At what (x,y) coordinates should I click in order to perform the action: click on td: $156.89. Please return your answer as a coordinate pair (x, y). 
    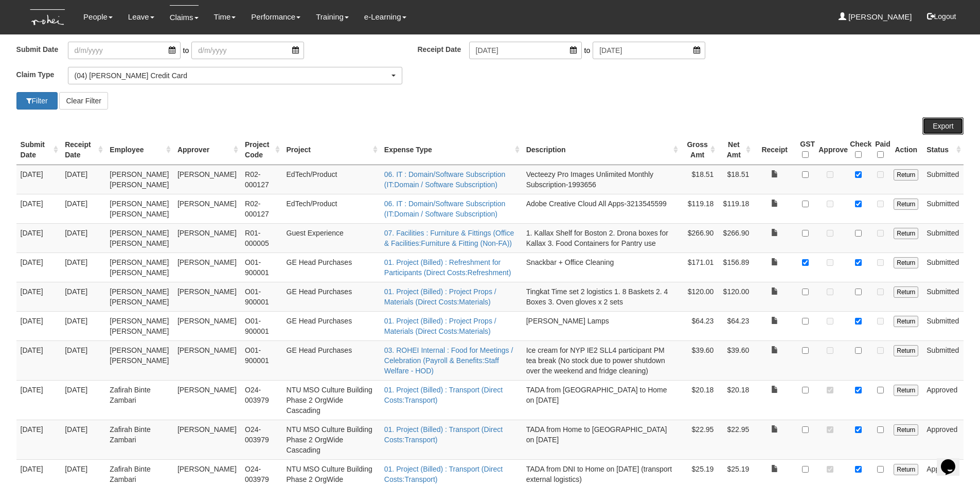
    Looking at the image, I should click on (735, 267).